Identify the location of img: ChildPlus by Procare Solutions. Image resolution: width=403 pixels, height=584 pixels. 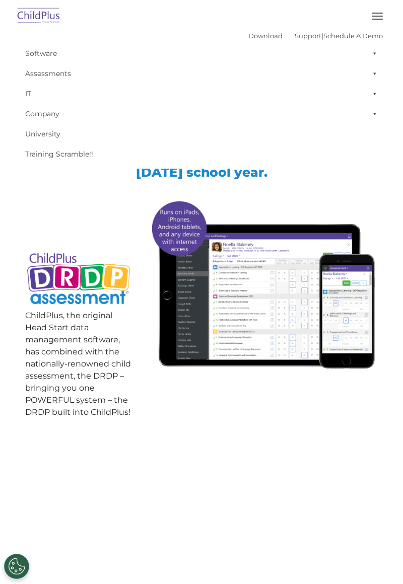
(39, 16).